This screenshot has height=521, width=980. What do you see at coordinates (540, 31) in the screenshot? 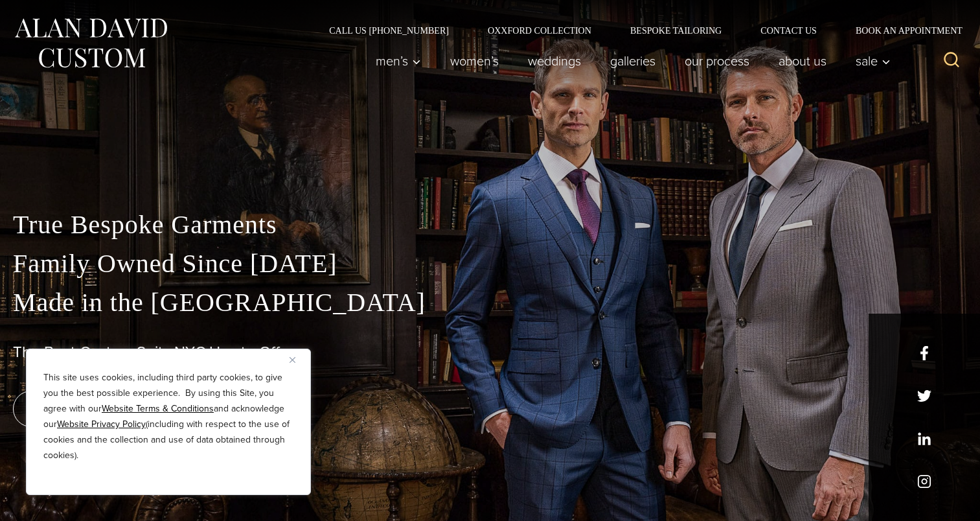
I see `a: Oxxford Collection` at bounding box center [540, 31].